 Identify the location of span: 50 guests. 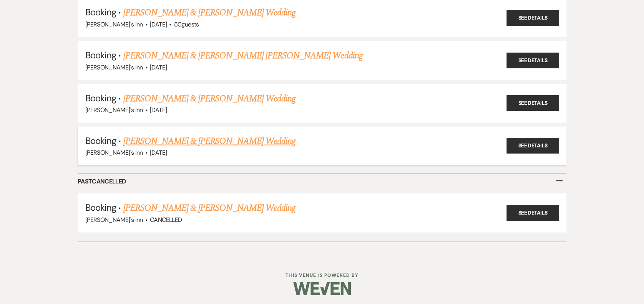
(186, 24).